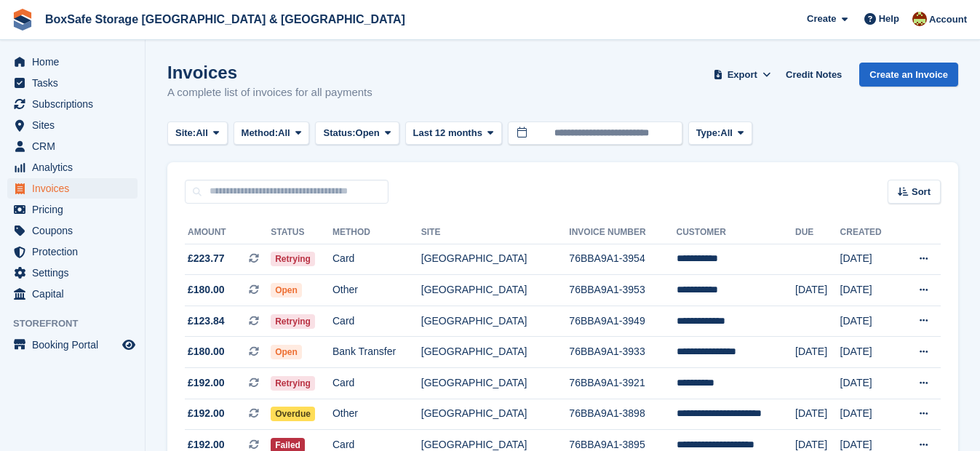 The height and width of the screenshot is (451, 980). I want to click on span: Site:, so click(186, 133).